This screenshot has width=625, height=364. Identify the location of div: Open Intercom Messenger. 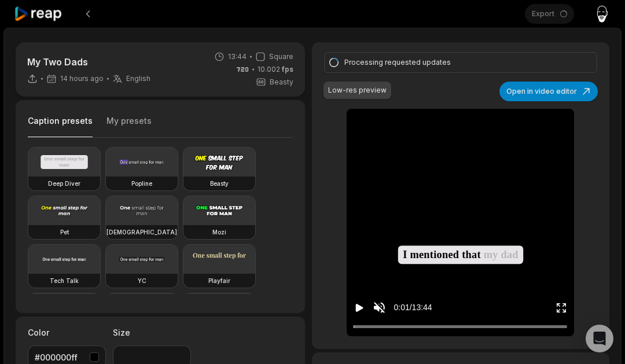
(600, 338).